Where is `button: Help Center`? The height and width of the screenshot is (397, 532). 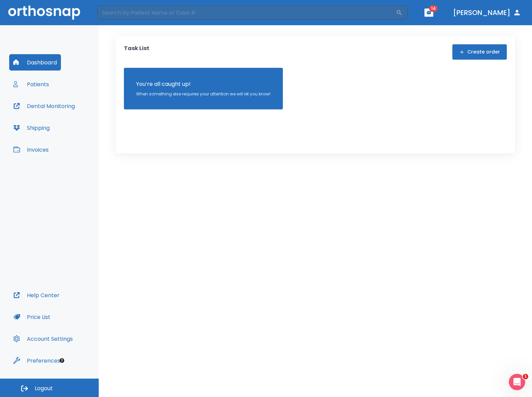
button: Help Center is located at coordinates (37, 295).